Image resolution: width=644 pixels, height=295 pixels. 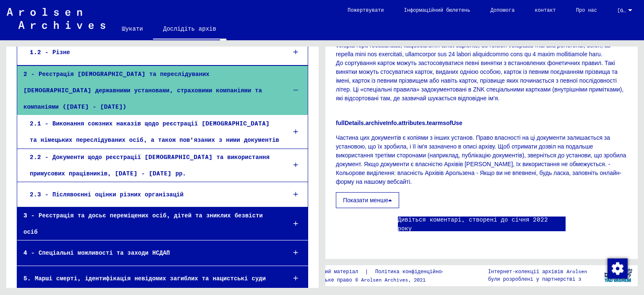 What do you see at coordinates (537, 271) in the screenshot?
I see `font: Інтернет-колекції архівів Arolsen` at bounding box center [537, 271].